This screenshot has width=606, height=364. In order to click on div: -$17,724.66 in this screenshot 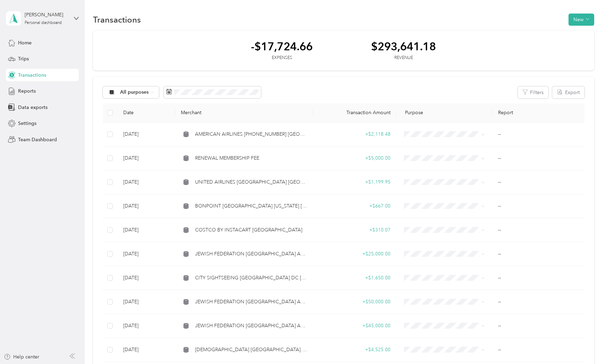, I will do `click(282, 46)`.